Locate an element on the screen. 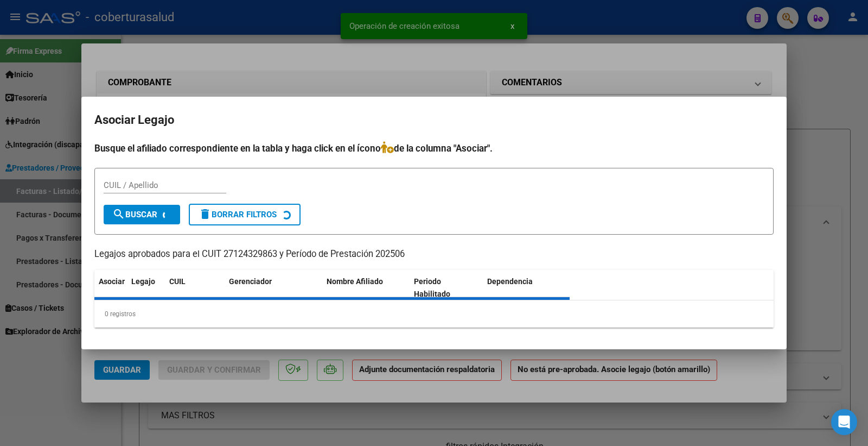  datatable-header-cell: Gerenciador is located at coordinates (273, 288).